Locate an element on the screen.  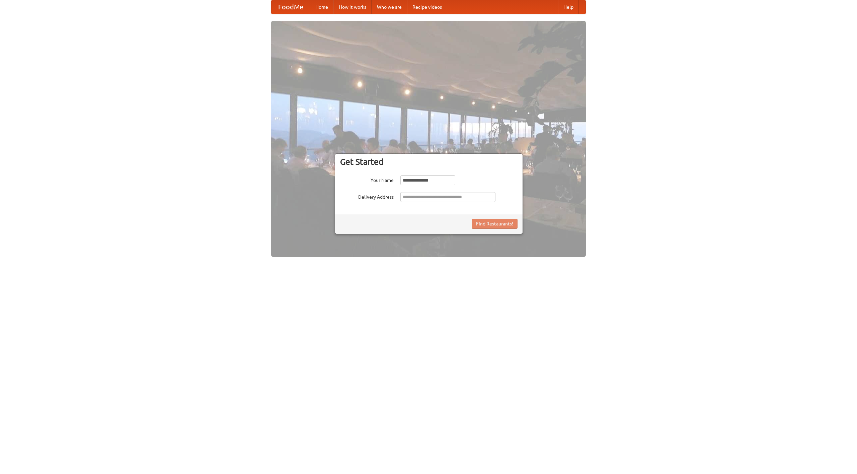
a: FoodMe is located at coordinates (291, 7).